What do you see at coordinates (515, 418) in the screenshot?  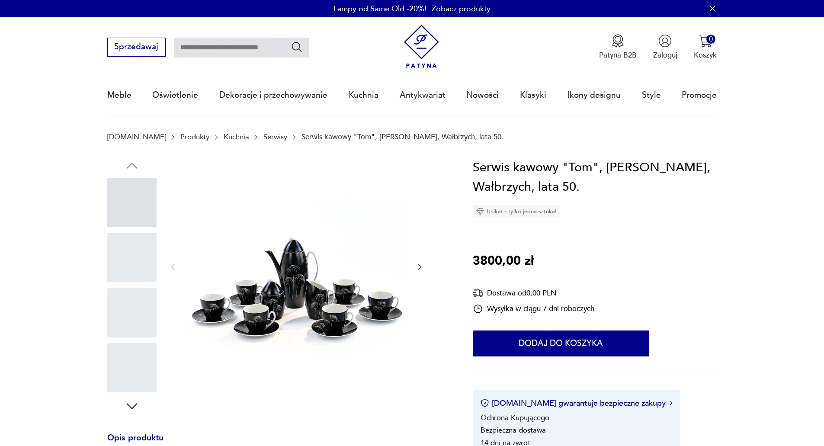 I see `li: Ochrona Kupującego` at bounding box center [515, 418].